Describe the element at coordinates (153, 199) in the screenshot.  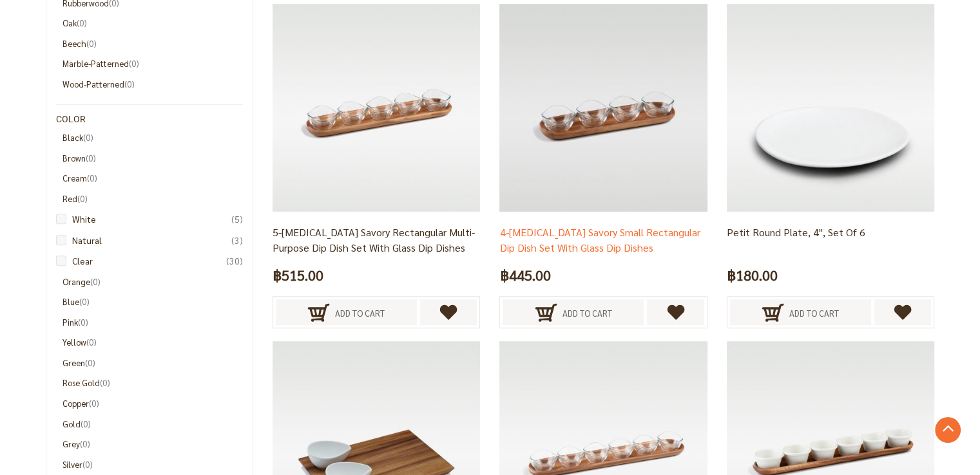
I see `li: Red` at that location.